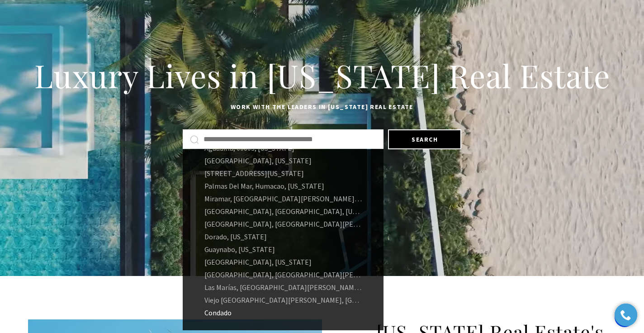 The height and width of the screenshot is (333, 644). What do you see at coordinates (283, 312) in the screenshot?
I see `a: Condado` at bounding box center [283, 312].